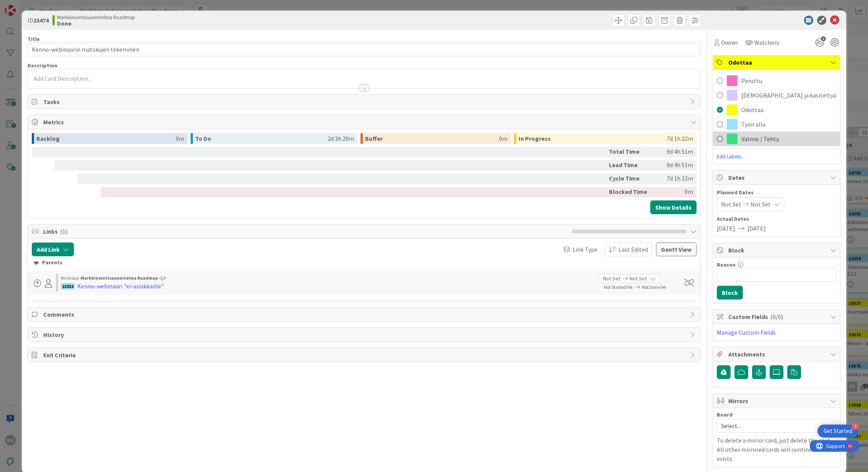  I want to click on span: Työn alla, so click(753, 124).